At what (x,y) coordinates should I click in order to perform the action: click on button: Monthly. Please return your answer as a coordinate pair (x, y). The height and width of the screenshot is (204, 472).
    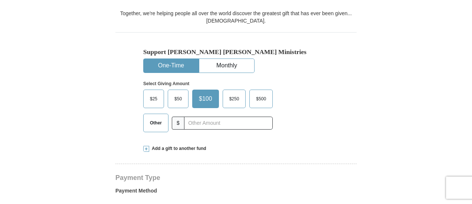
    Looking at the image, I should click on (227, 66).